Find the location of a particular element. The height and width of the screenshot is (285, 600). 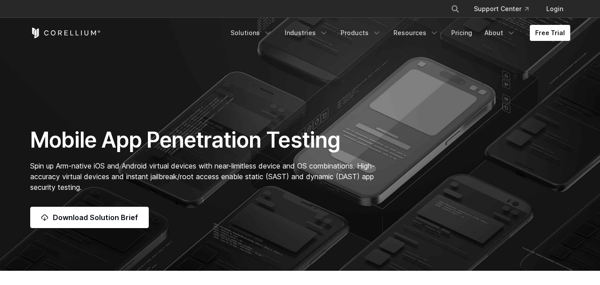

a: Products is located at coordinates (361, 33).